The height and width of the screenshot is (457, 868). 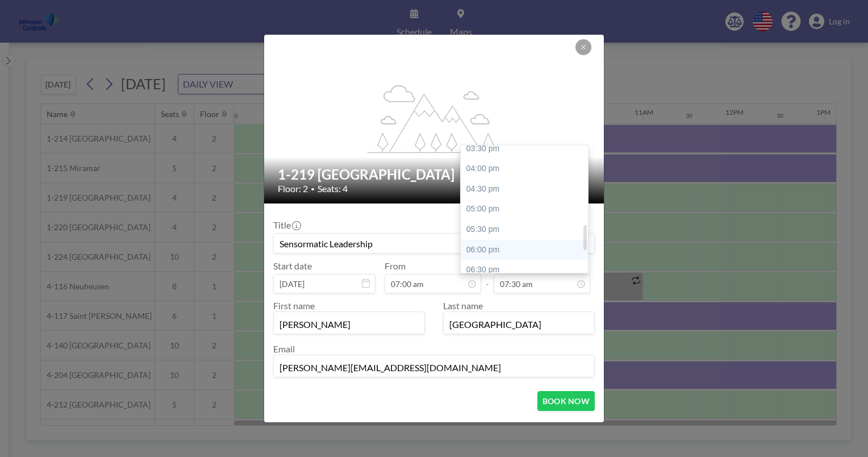 What do you see at coordinates (293, 266) in the screenshot?
I see `label: Start date` at bounding box center [293, 266].